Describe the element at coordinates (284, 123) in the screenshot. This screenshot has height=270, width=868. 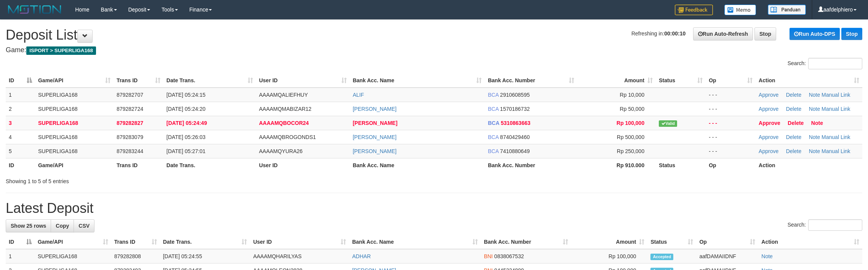
I see `span: AAAAMQBOCOR24` at that location.